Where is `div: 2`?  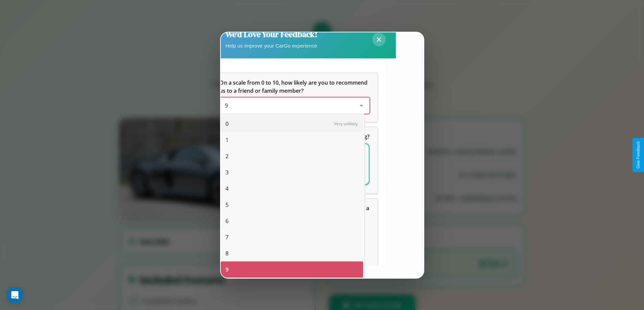
div: 2 is located at coordinates (291, 156).